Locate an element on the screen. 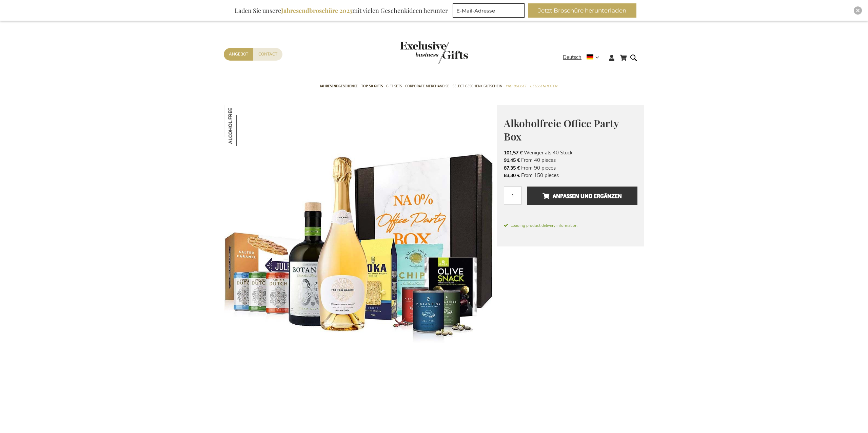  div: Laden Sie unsere mit vielen Geschenkideen herunter is located at coordinates (341, 11).